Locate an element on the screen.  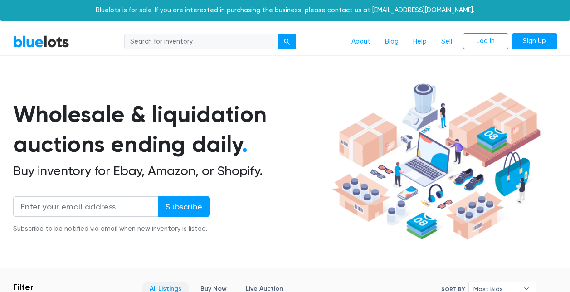
a: Blog is located at coordinates (392, 42).